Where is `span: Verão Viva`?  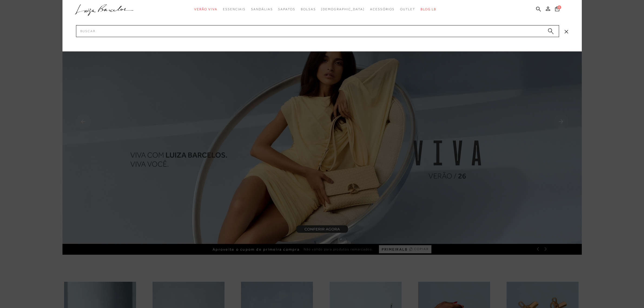
span: Verão Viva is located at coordinates (206, 9).